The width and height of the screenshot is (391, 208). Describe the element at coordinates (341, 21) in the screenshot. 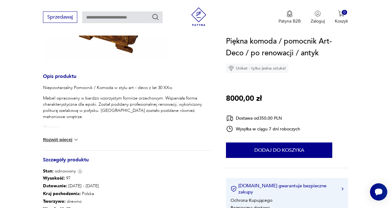

I see `p: Koszyk` at that location.